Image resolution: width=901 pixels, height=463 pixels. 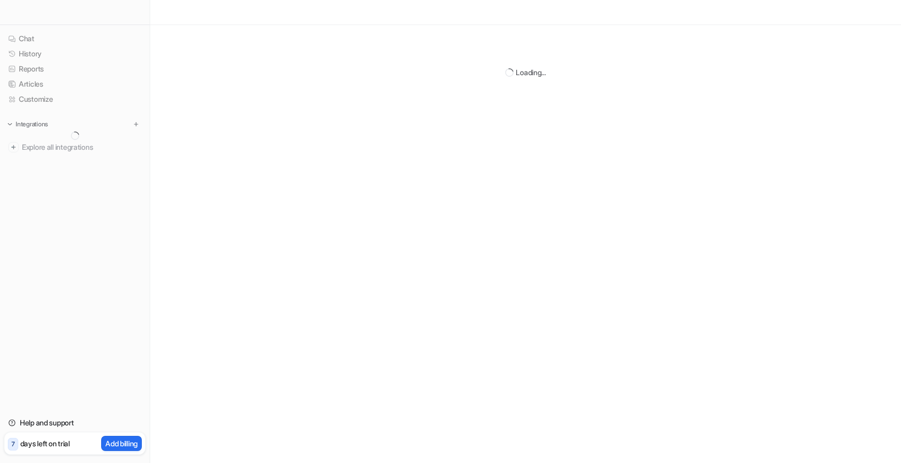 What do you see at coordinates (45, 443) in the screenshot?
I see `p: days left on trial` at bounding box center [45, 443].